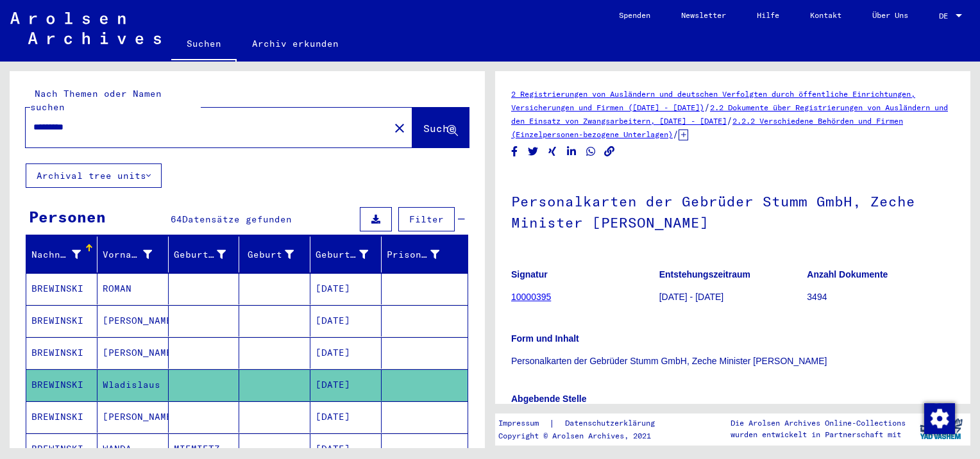 The height and width of the screenshot is (459, 980). Describe the element at coordinates (713, 101) in the screenshot. I see `a: 2 Registrierungen von Ausländern und deutschen Verfolgten durch öffentliche Einrichtungen, Versic...` at that location.